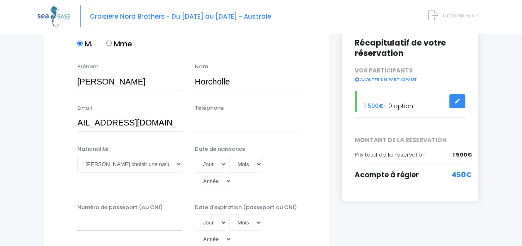  What do you see at coordinates (209, 108) in the screenshot?
I see `label: Téléphone` at bounding box center [209, 108].